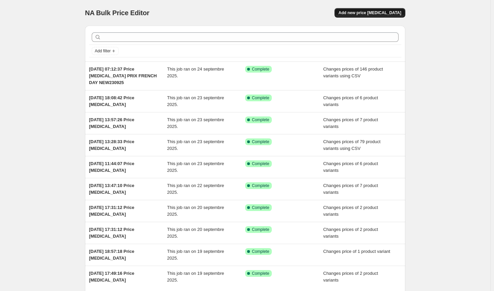 This screenshot has width=494, height=291. Describe the element at coordinates (196, 72) in the screenshot. I see `span: This job ran on 24 septembre 2025.` at that location.